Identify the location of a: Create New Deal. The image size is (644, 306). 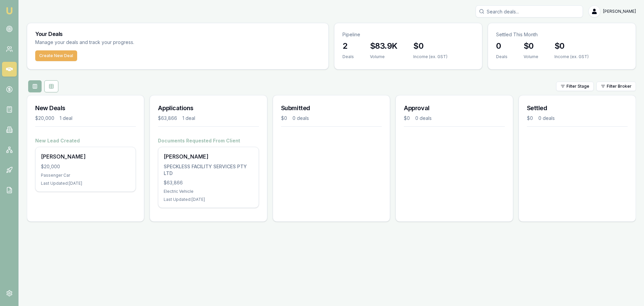
(56, 56).